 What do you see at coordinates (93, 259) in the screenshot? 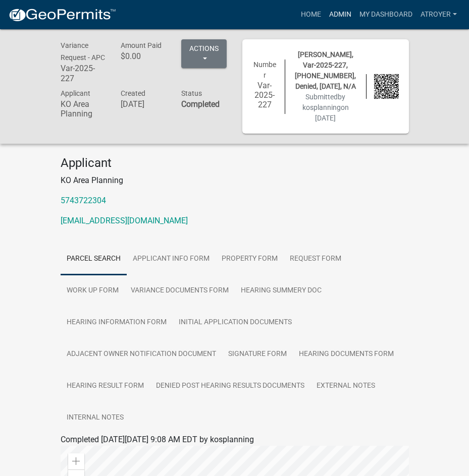
I see `a: Parcel search` at bounding box center [93, 259].